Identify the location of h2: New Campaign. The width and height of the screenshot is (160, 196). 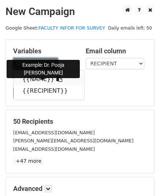
(80, 12).